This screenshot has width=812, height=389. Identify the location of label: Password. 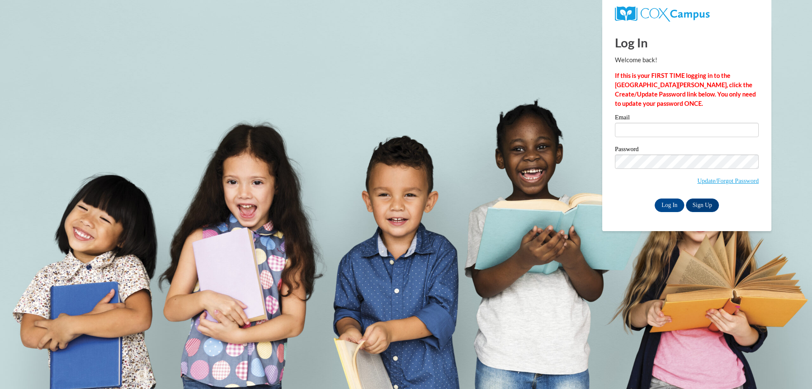
(687, 150).